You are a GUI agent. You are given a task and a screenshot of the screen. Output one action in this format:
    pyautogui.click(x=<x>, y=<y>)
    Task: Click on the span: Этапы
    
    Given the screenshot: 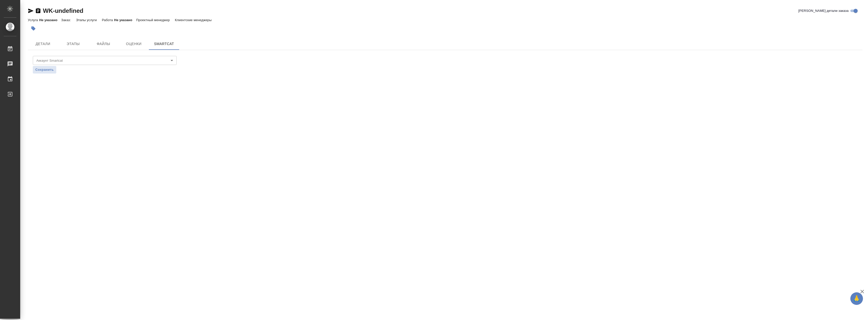 What is the action you would take?
    pyautogui.click(x=73, y=44)
    